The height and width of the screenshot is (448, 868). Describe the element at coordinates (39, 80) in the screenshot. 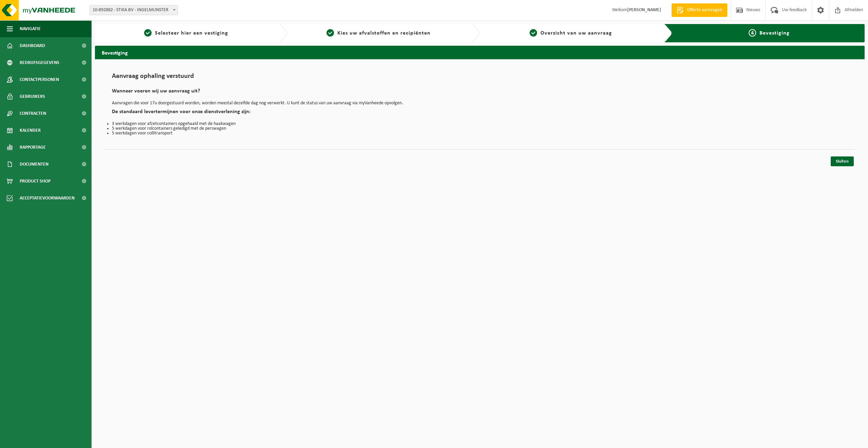

I see `span: Contactpersonen` at that location.